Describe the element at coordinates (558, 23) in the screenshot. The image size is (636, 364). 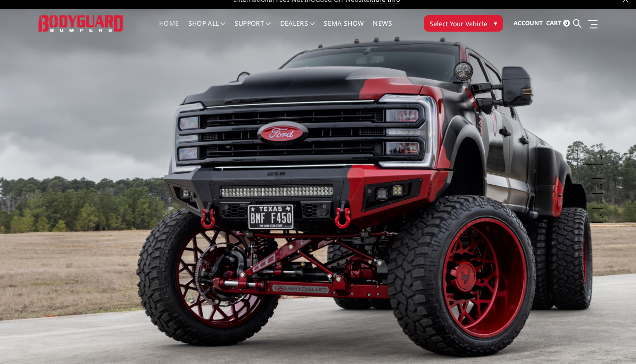
I see `a: Cart 0` at that location.